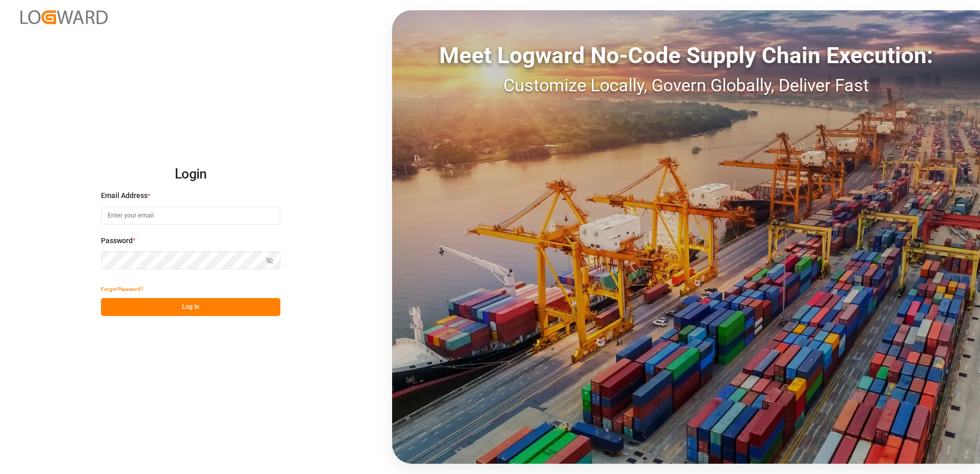 The width and height of the screenshot is (980, 474). I want to click on div: Meet Logward No-Code Supply Chain Execution:, so click(686, 55).